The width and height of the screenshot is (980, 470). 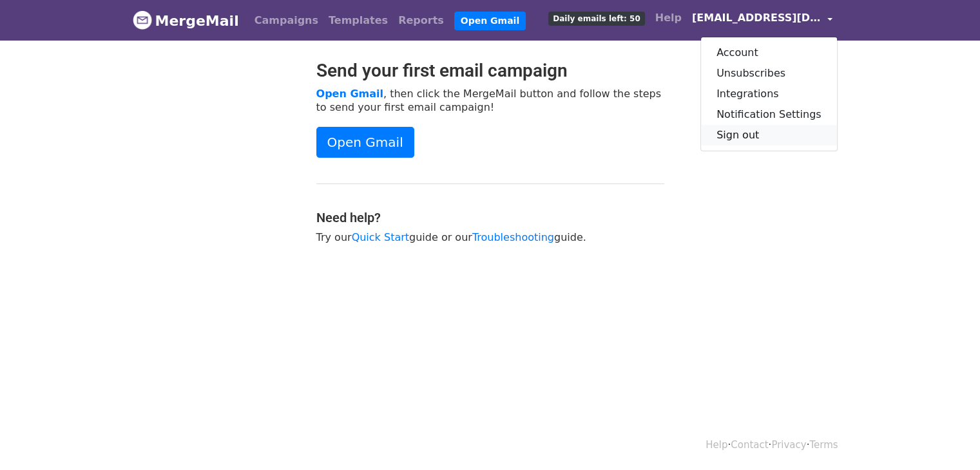 What do you see at coordinates (749, 445) in the screenshot?
I see `a: Contact` at bounding box center [749, 445].